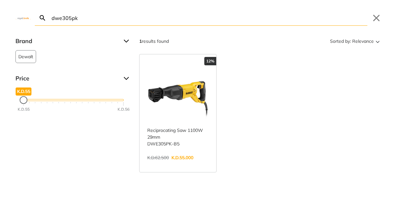 This screenshot has width=397, height=221. I want to click on strong: 1, so click(141, 41).